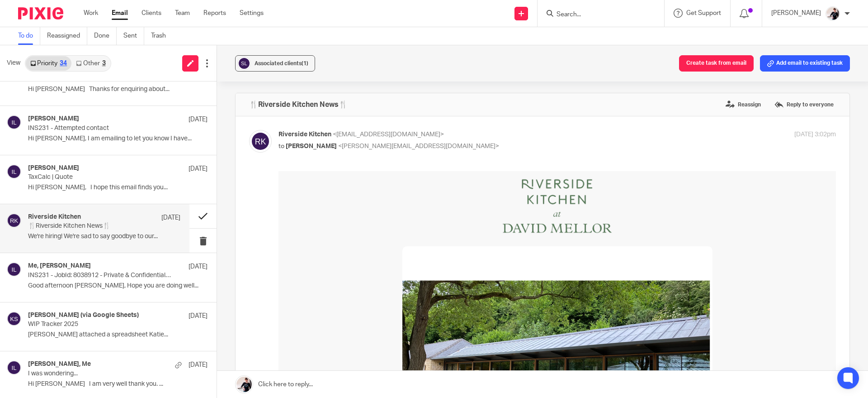  What do you see at coordinates (214, 13) in the screenshot?
I see `a: Reports` at bounding box center [214, 13].